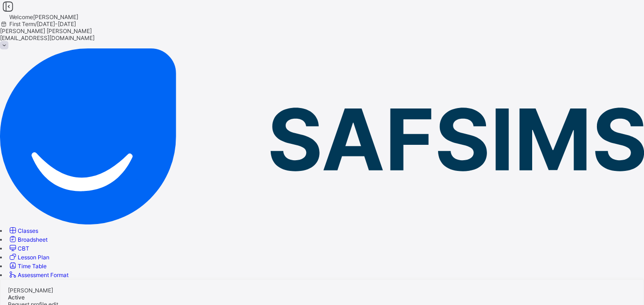 This screenshot has width=644, height=305. I want to click on span: Lesson Plan, so click(34, 257).